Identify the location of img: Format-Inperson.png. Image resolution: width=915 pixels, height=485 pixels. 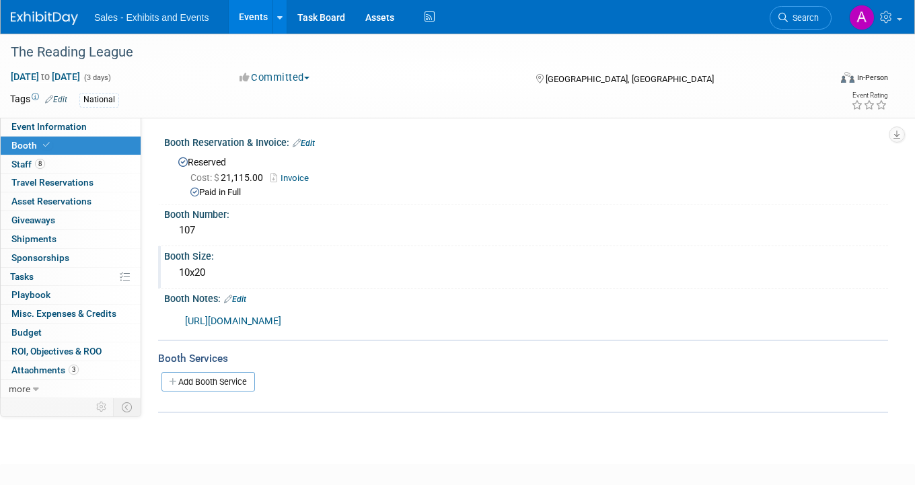
(848, 77).